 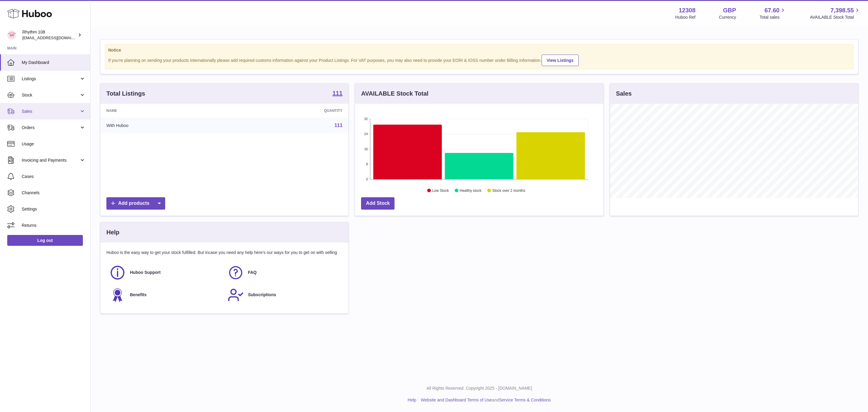 What do you see at coordinates (773, 17) in the screenshot?
I see `span: Total sales` at bounding box center [773, 17].